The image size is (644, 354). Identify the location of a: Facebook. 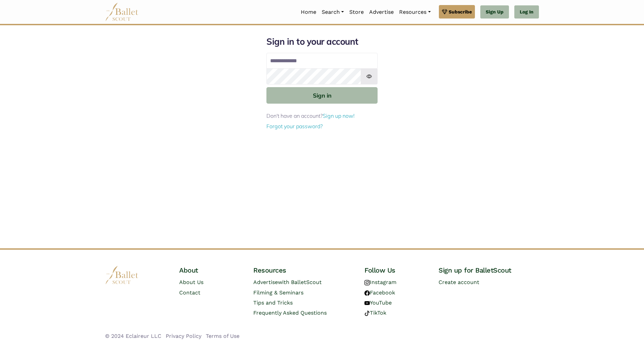
(380, 292).